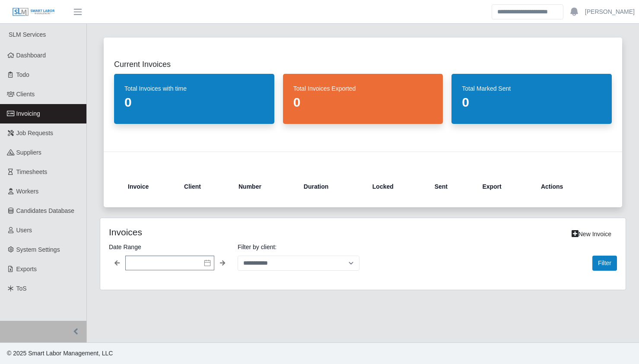 Image resolution: width=639 pixels, height=364 pixels. Describe the element at coordinates (26, 94) in the screenshot. I see `span: Clients` at that location.